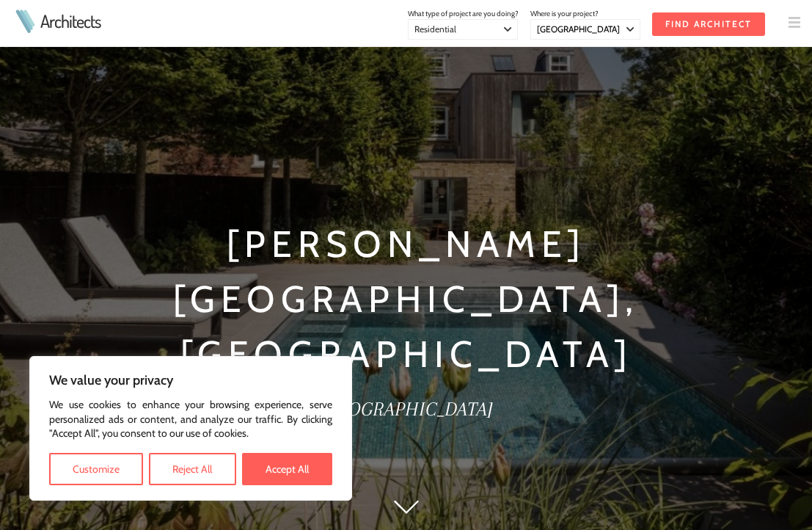 The width and height of the screenshot is (812, 530). Describe the element at coordinates (191, 419) in the screenshot. I see `p: We use cookies to enhance your browsing experience, serve personalized ads or content, and analyz...` at that location.